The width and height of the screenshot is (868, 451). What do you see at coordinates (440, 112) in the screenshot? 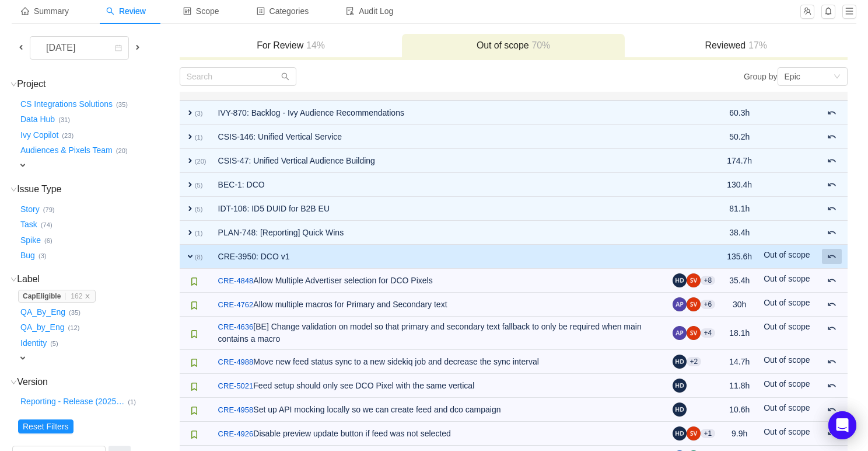
I see `td: IVY-870: Backlog - Ivy Audience Recommendations` at bounding box center [440, 112].